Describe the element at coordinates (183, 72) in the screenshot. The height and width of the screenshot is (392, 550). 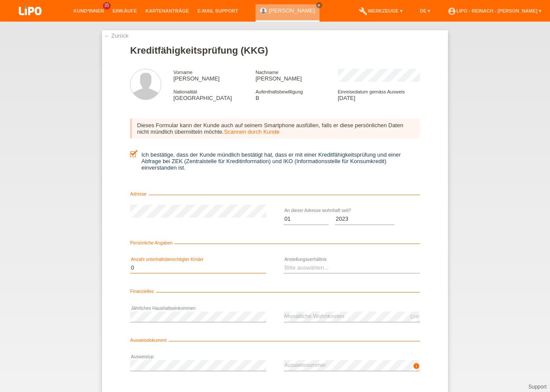
I see `span: Vorname` at that location.